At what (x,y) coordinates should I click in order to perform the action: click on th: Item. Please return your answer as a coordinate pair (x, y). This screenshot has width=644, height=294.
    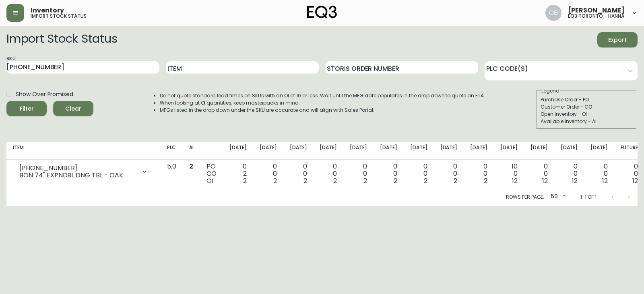
    Looking at the image, I should click on (83, 151).